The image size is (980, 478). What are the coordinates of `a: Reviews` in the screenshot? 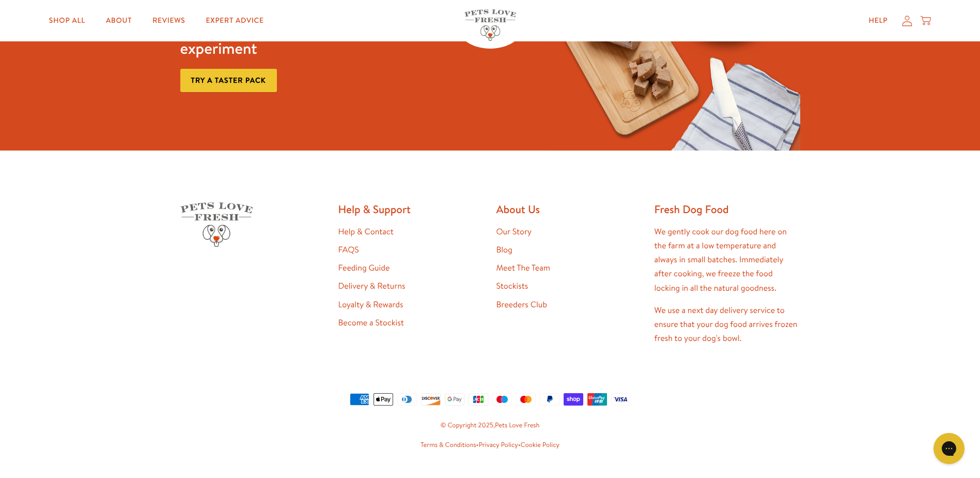 It's located at (169, 21).